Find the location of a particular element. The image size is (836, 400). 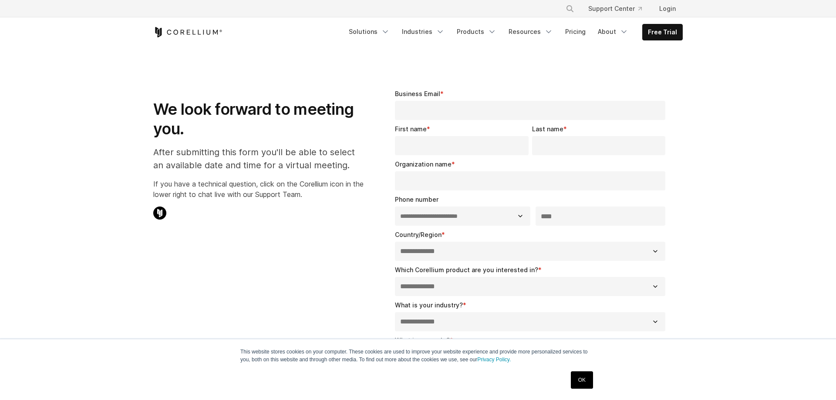

span: Last name is located at coordinates (547, 129).